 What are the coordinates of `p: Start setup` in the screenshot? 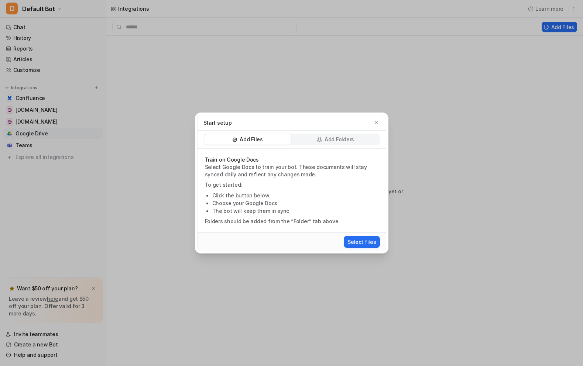 It's located at (217, 123).